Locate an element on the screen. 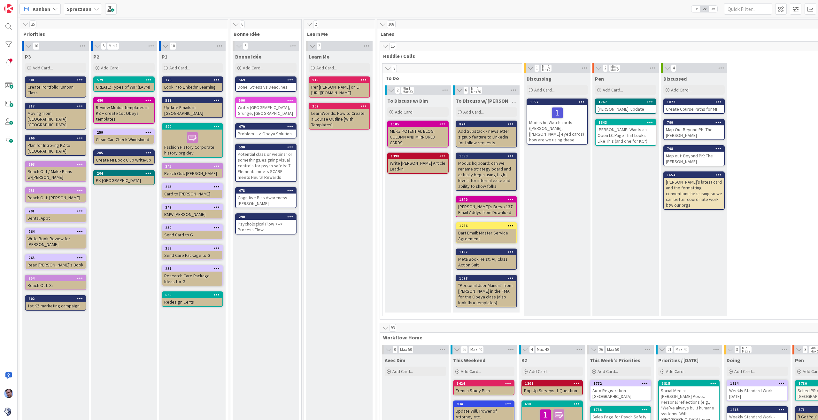  div: Fashion History Corporate history org dev is located at coordinates (192, 143).